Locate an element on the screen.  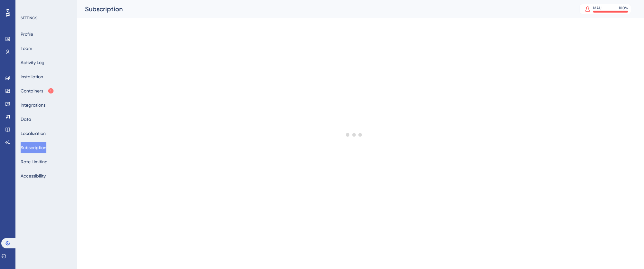
button: Integrations is located at coordinates (33, 105).